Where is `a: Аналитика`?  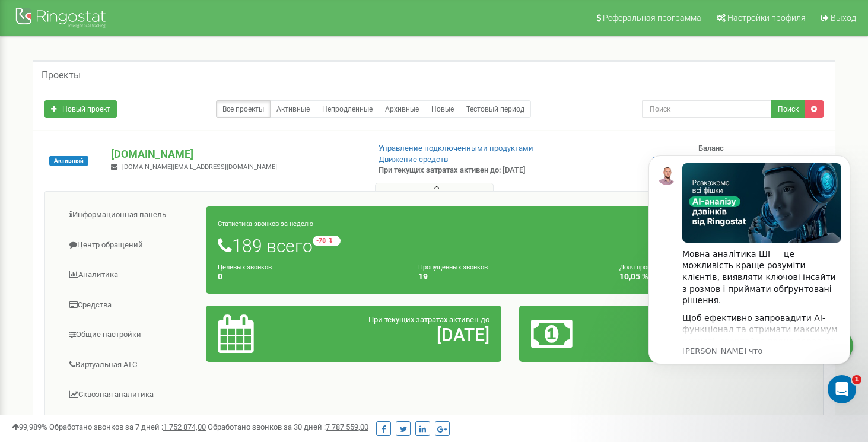
a: Аналитика is located at coordinates (130, 274).